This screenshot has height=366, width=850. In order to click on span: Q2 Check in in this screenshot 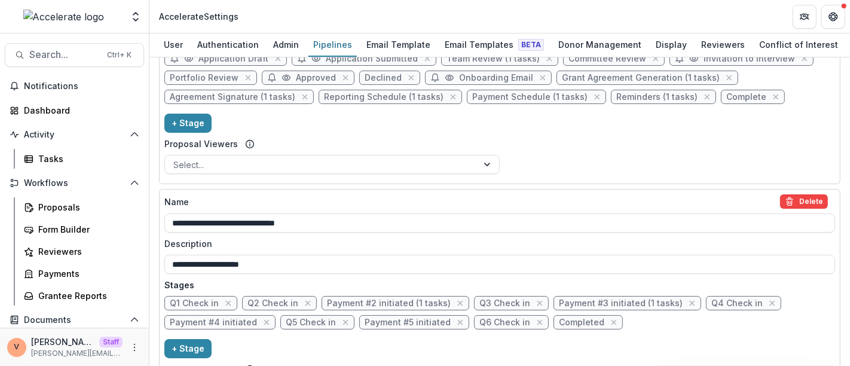, I will do `click(273, 303)`.